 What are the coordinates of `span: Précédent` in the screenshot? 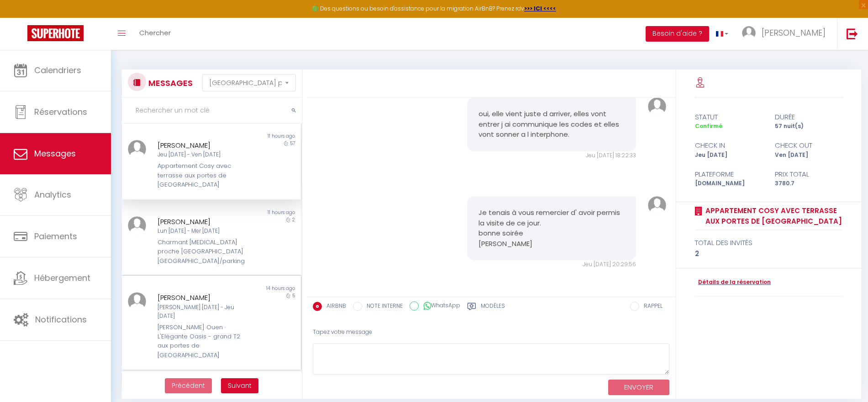 It's located at (188, 385).